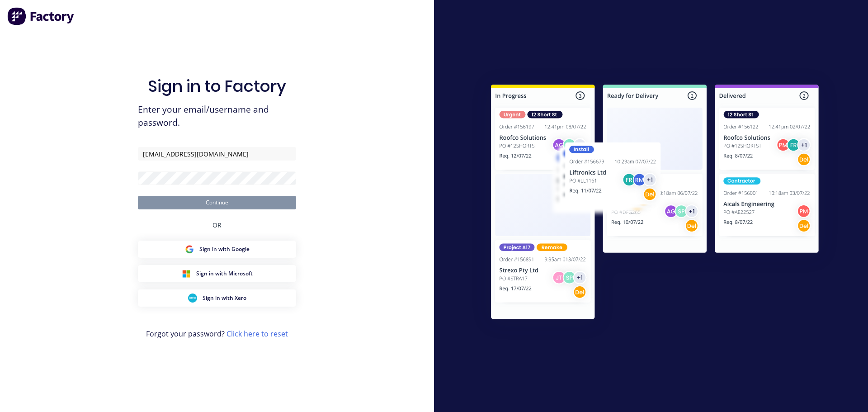  Describe the element at coordinates (257, 334) in the screenshot. I see `a: Click here to reset` at that location.